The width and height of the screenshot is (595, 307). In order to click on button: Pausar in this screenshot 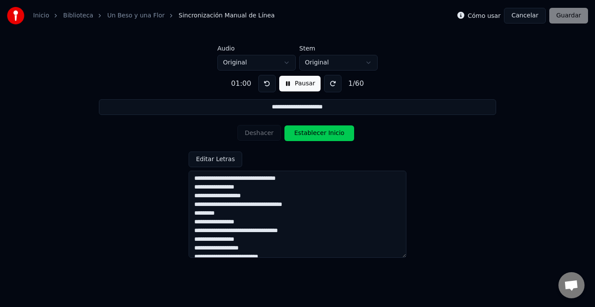, I will do `click(300, 84)`.